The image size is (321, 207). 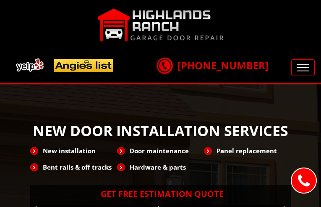 What do you see at coordinates (160, 167) in the screenshot?
I see `li: Hardware & parts` at bounding box center [160, 167].